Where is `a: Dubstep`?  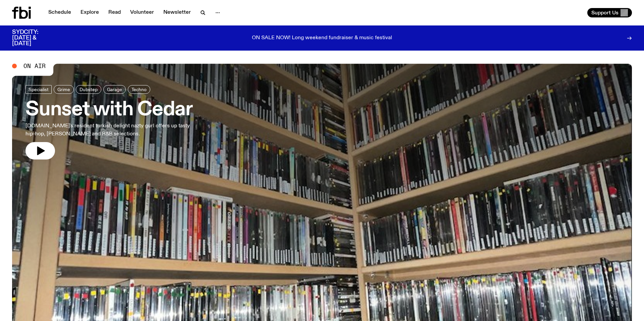 a: Dubstep is located at coordinates (89, 89).